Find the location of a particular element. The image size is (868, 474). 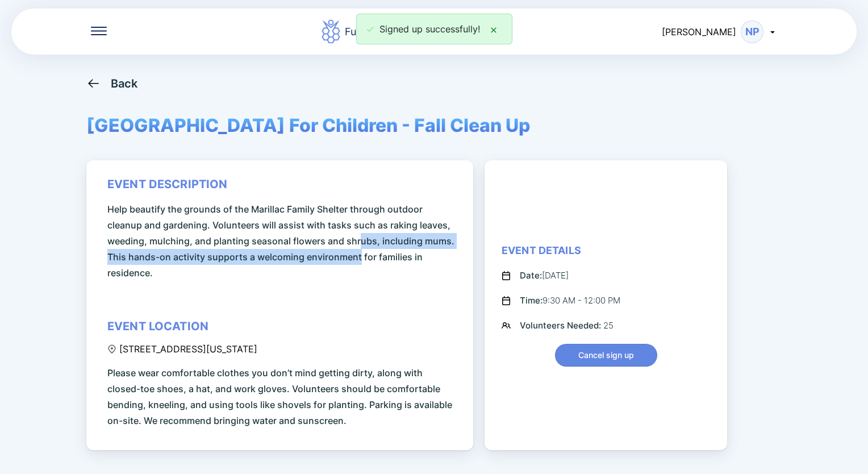

span: Date: is located at coordinates (531, 275).